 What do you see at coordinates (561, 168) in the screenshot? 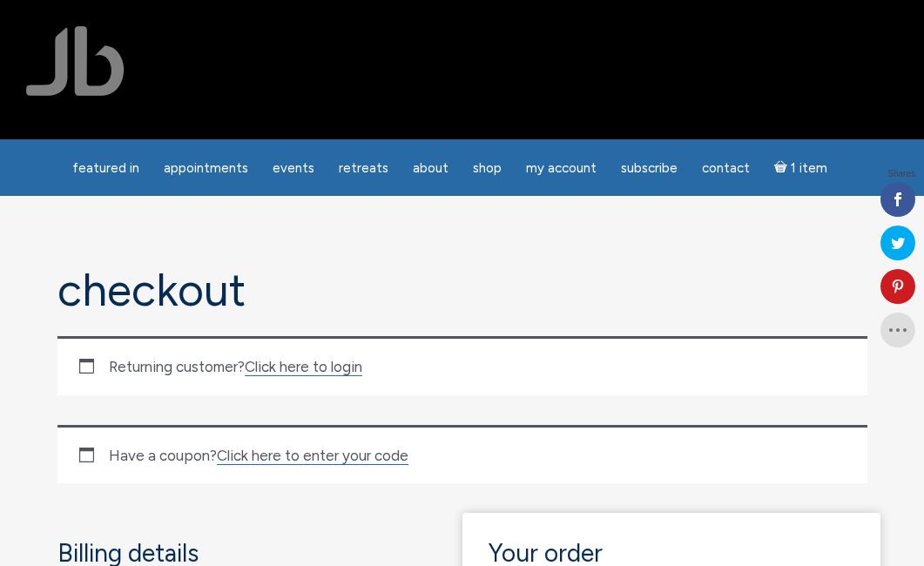
I see `a: My Account` at bounding box center [561, 168].